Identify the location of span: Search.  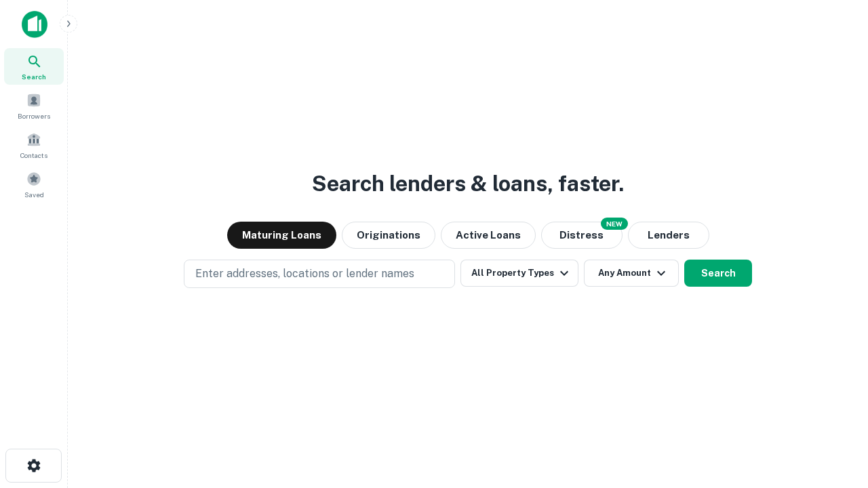
(34, 76).